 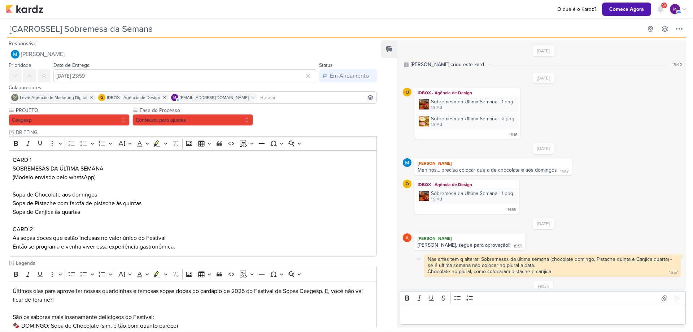 What do you see at coordinates (193, 295) in the screenshot?
I see `p: Últimos dias para aproveitar nossas queridinhas e famosas sopas doces do cardápio de 2025 do Fest...` at bounding box center [193, 295].